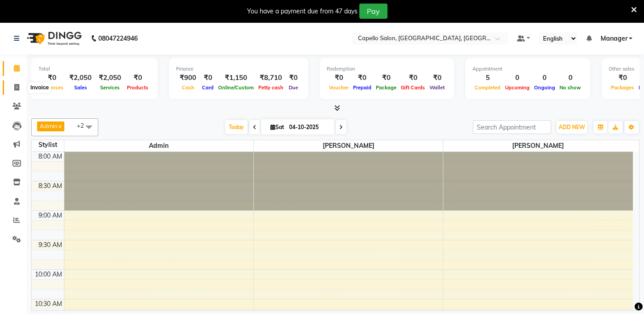  What do you see at coordinates (572, 127) in the screenshot?
I see `span: ADD NEW` at bounding box center [572, 127].